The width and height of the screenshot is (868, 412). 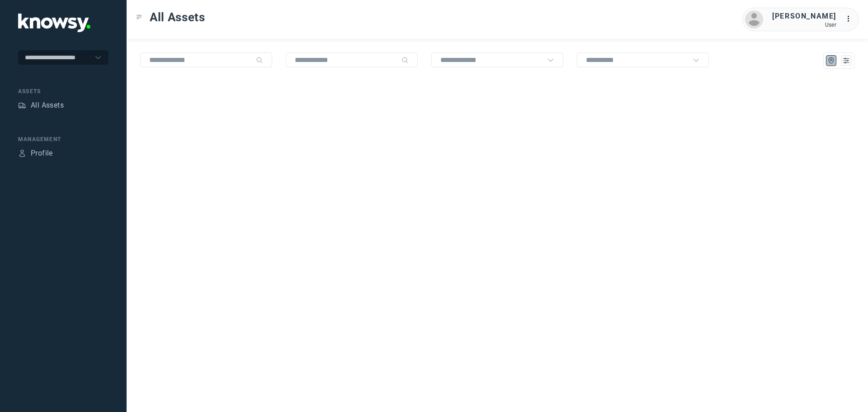 I want to click on span: All Assets, so click(x=177, y=17).